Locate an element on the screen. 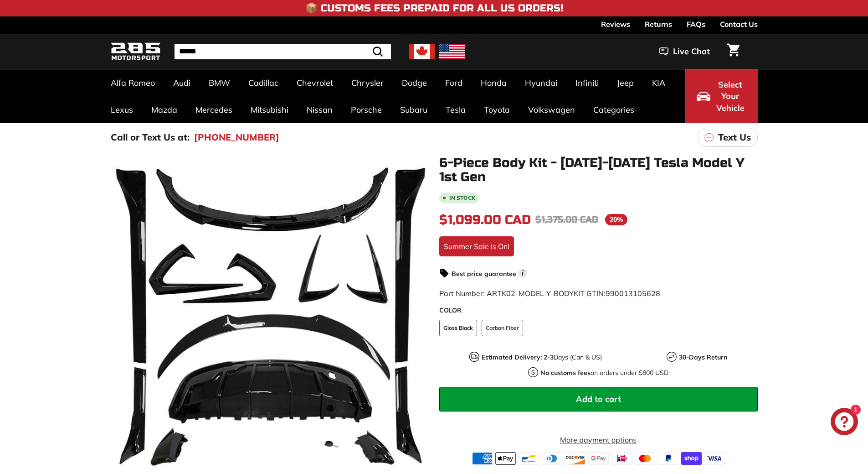 The image size is (868, 474). span: Add to cart is located at coordinates (598, 398).